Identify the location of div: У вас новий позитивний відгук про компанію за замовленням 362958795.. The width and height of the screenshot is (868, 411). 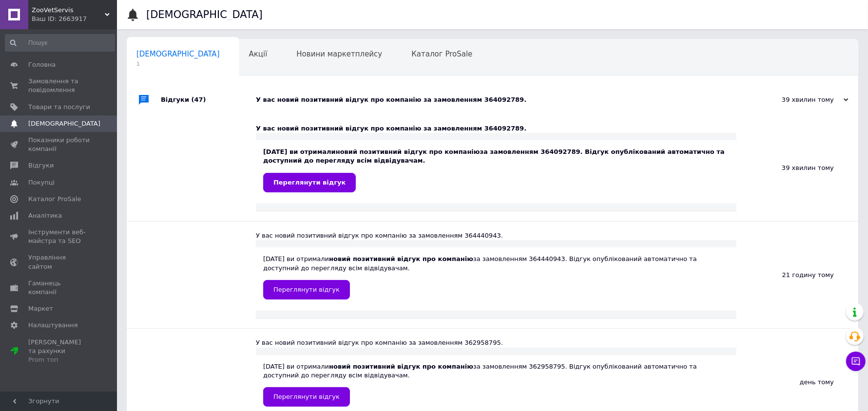
(496, 343).